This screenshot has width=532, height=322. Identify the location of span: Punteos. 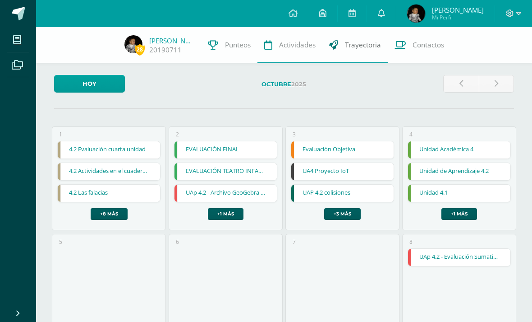
(238, 45).